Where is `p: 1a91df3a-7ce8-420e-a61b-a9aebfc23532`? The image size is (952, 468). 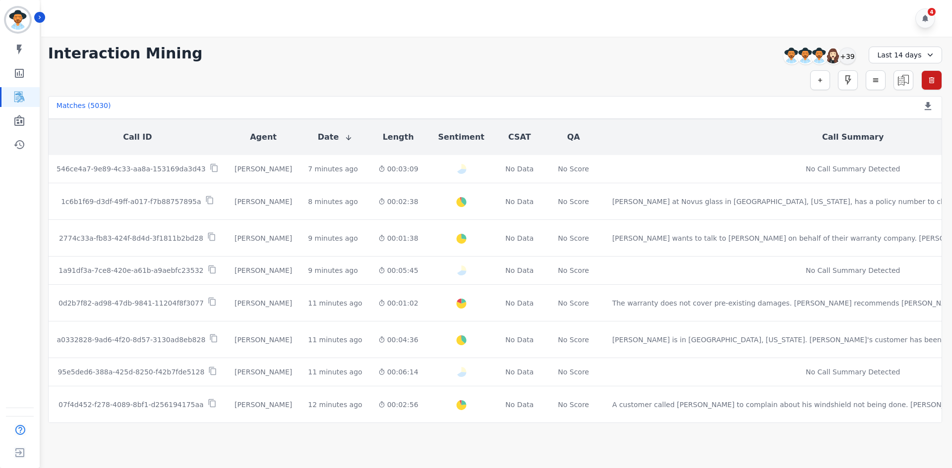 p: 1a91df3a-7ce8-420e-a61b-a9aebfc23532 is located at coordinates (131, 271).